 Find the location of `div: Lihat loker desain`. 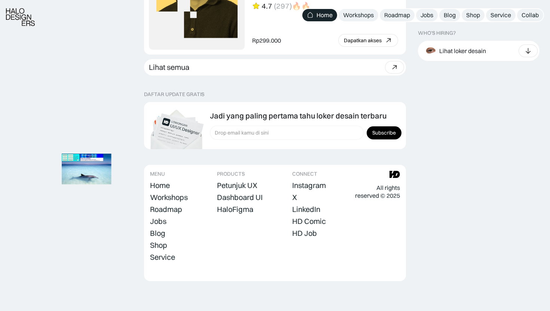

div: Lihat loker desain is located at coordinates (462, 50).